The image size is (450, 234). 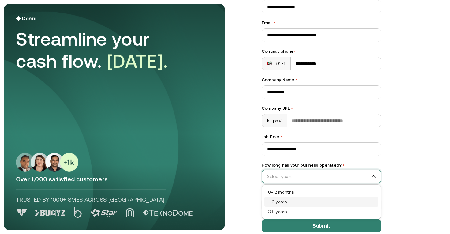 I want to click on img: Logo 2, so click(x=78, y=213).